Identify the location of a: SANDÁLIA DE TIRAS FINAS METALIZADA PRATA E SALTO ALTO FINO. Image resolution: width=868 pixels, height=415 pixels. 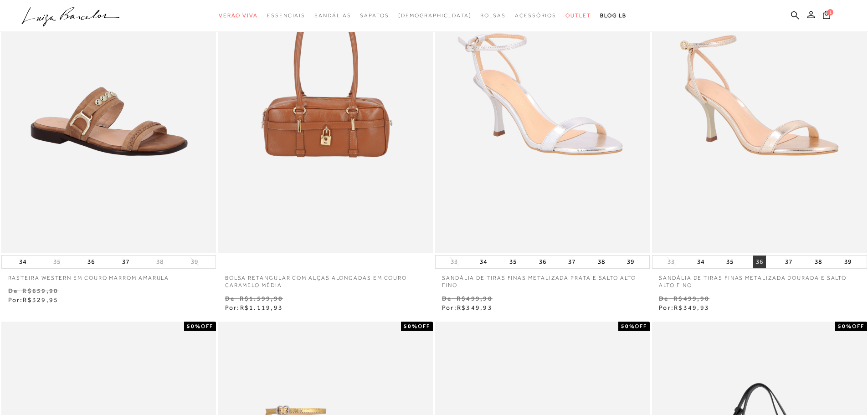
(542, 279).